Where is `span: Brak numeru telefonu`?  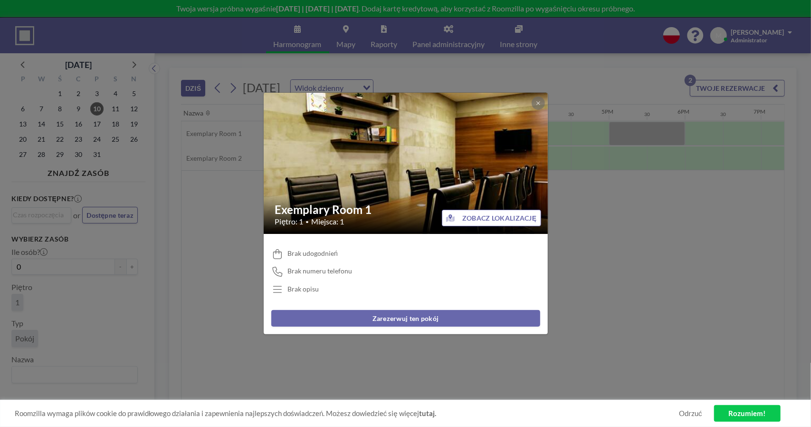
span: Brak numeru telefonu is located at coordinates (320, 271).